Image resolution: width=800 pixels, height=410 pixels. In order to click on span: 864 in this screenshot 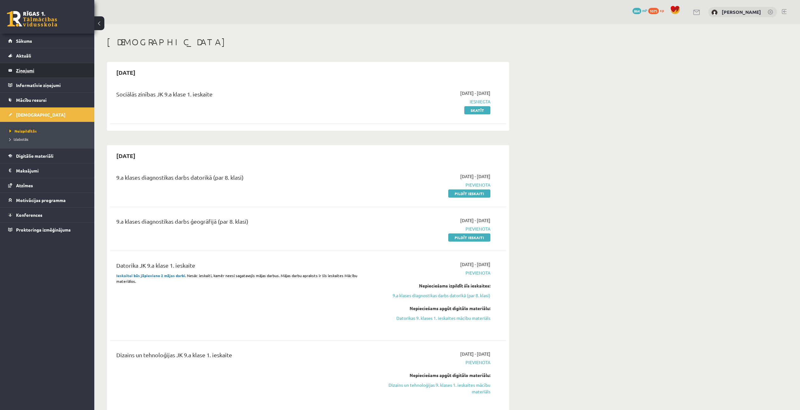, I will do `click(637, 11)`.